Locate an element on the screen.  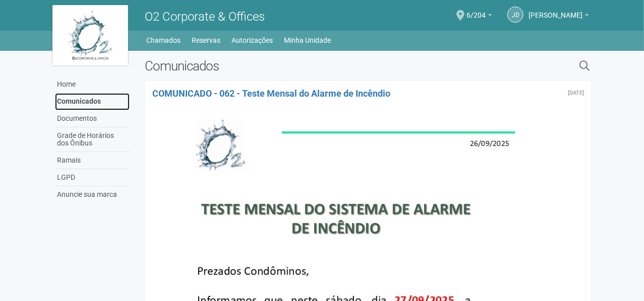
a: COMUNICADO - 062 - Teste Mensal do Alarme de Incêndio is located at coordinates (271, 93).